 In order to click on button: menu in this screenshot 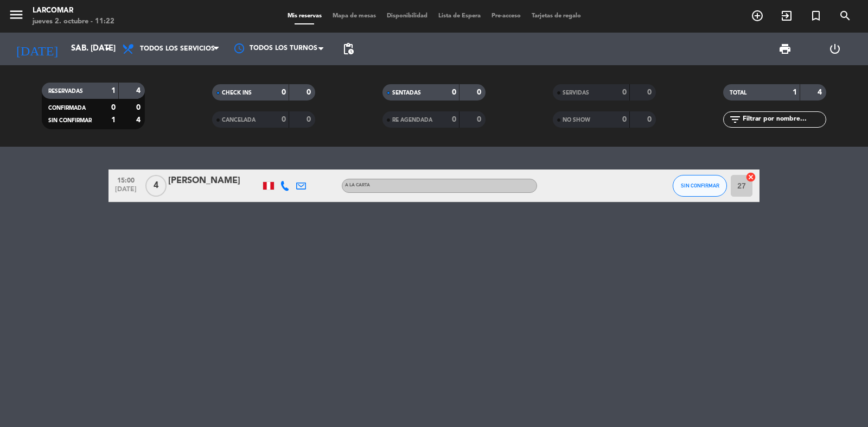, I will do `click(16, 16)`.